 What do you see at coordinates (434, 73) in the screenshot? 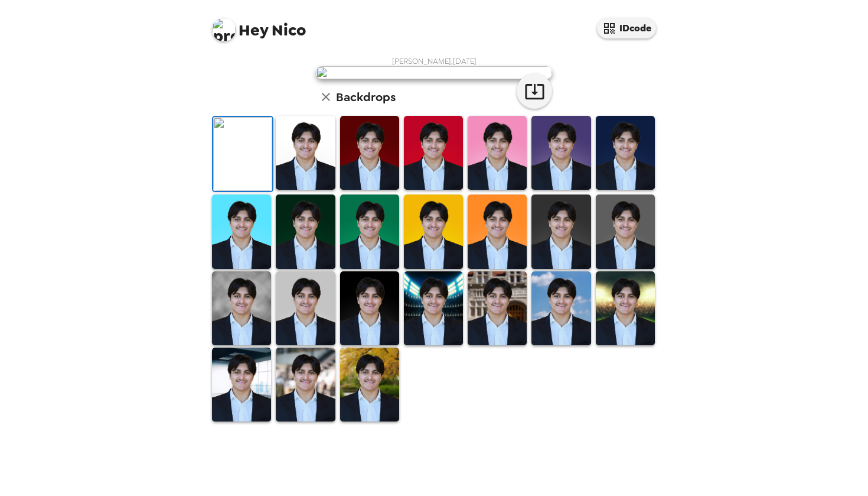
I see `img: user` at bounding box center [434, 73].